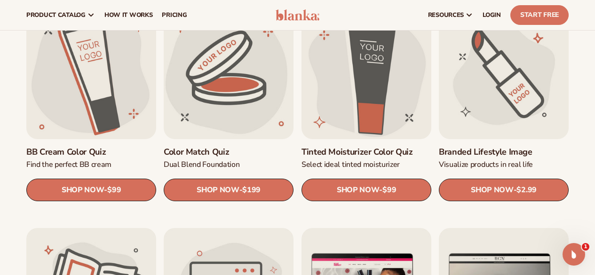 This screenshot has width=595, height=275. Describe the element at coordinates (586, 247) in the screenshot. I see `span: 1` at that location.